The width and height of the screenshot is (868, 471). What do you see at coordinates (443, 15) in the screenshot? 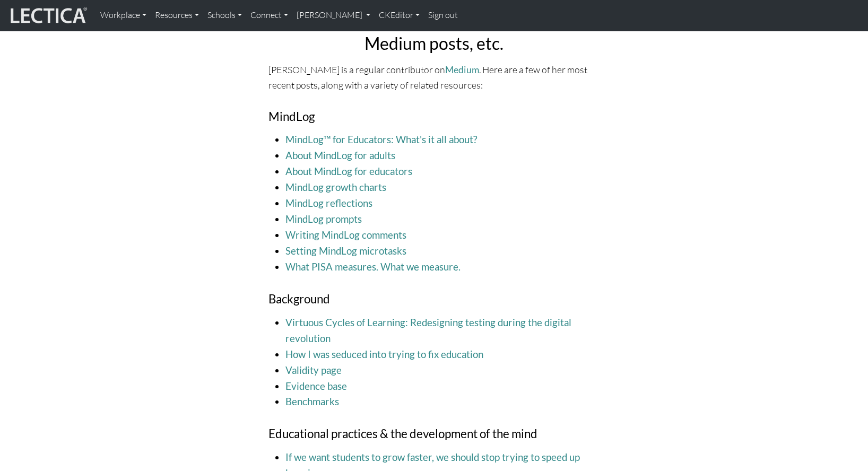
I see `a: Sign out` at bounding box center [443, 15].